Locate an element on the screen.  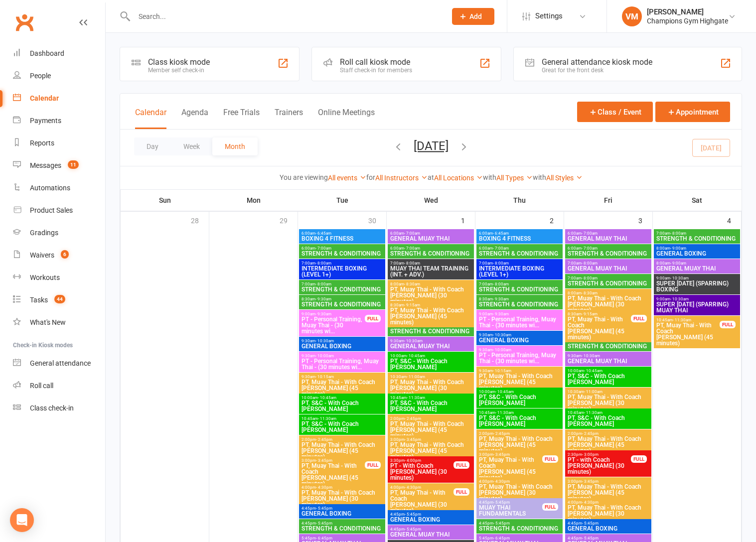
div: 29 is located at coordinates (289, 220).